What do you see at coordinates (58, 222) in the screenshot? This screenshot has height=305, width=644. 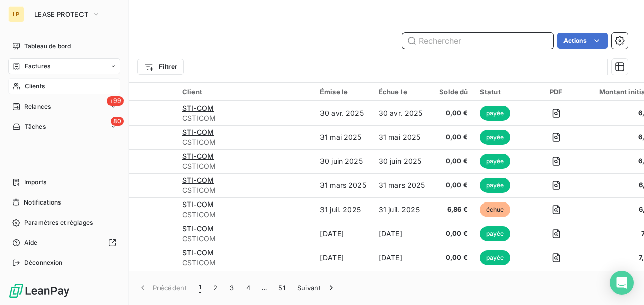 I see `span: Paramètres et réglages` at bounding box center [58, 222].